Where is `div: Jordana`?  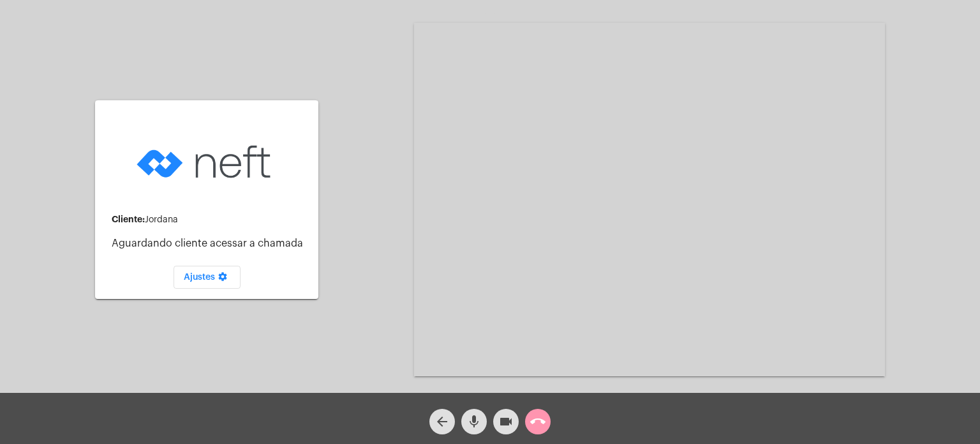 div: Jordana is located at coordinates (210, 220).